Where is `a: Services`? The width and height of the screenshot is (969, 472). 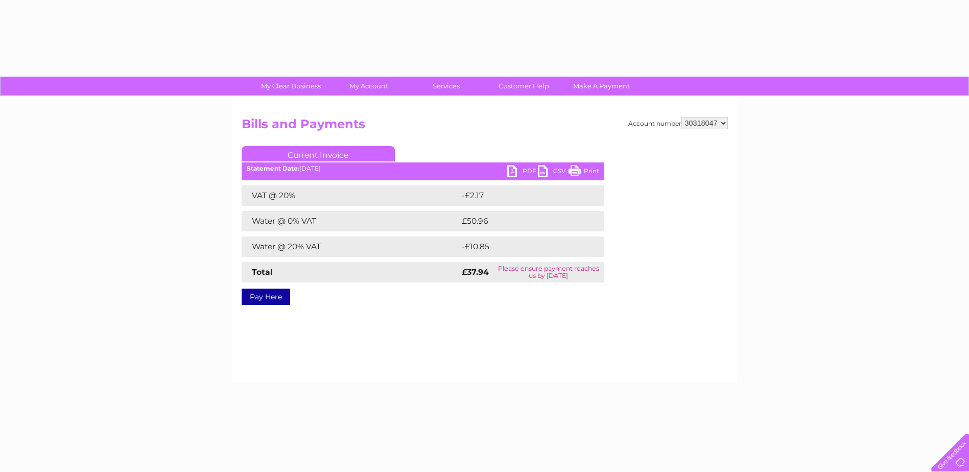
a: Services is located at coordinates (446, 86).